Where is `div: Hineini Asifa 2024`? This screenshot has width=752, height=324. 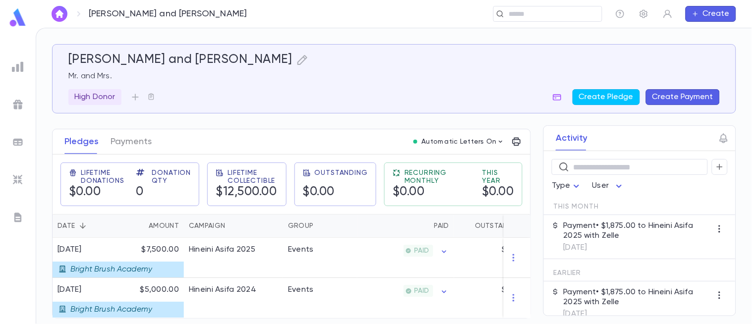
div: Hineini Asifa 2024 is located at coordinates (222, 290).